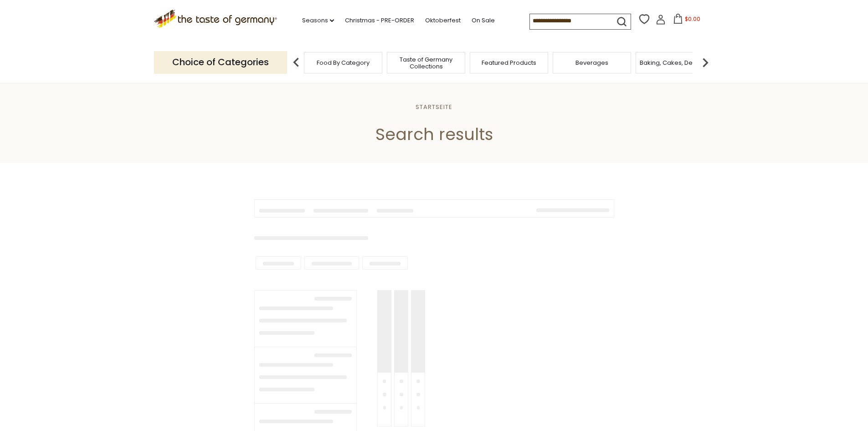 The width and height of the screenshot is (868, 431). Describe the element at coordinates (343, 62) in the screenshot. I see `span: Food By Category` at that location.